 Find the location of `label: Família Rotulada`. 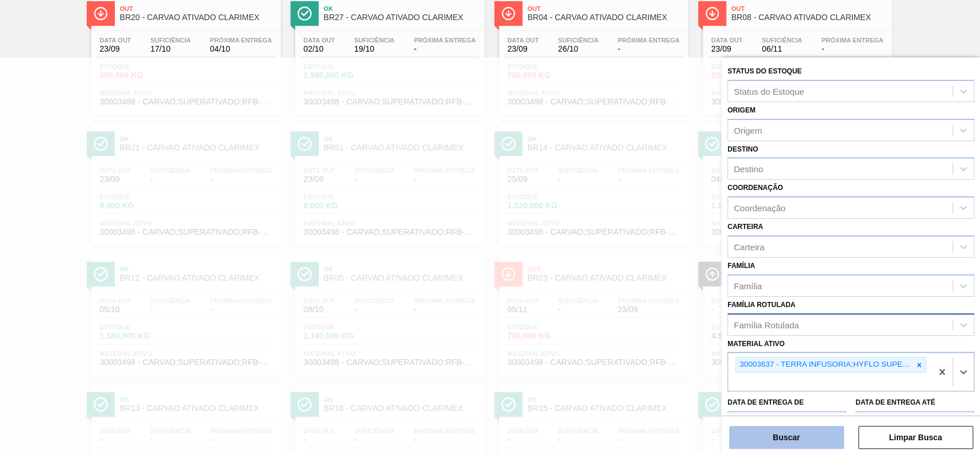

label: Família Rotulada is located at coordinates (761, 305).